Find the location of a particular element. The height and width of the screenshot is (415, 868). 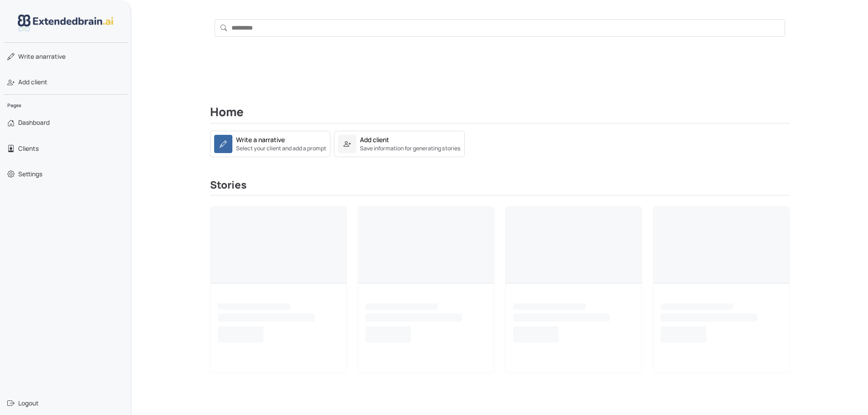

h2: Home is located at coordinates (500, 114).